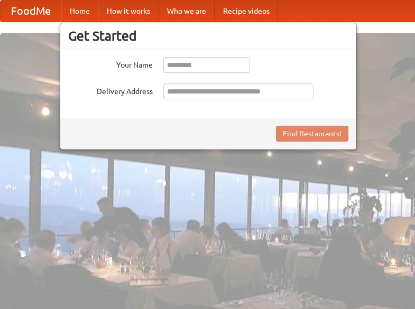 This screenshot has height=309, width=415. I want to click on button: Find Restaurants!, so click(312, 134).